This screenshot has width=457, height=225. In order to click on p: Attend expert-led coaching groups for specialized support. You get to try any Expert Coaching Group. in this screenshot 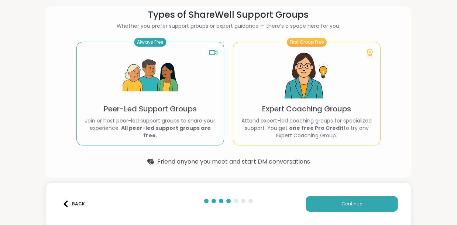, I will do `click(307, 128)`.